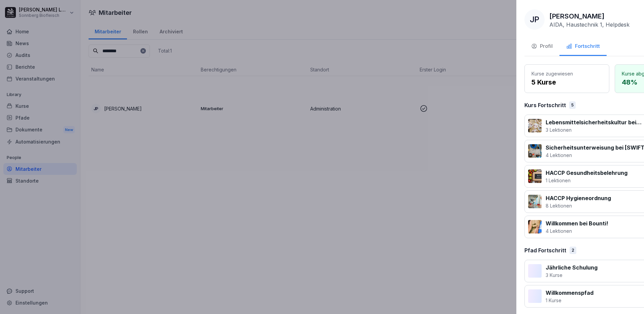 The height and width of the screenshot is (314, 644). I want to click on p: HACCP Hygieneordnung, so click(578, 198).